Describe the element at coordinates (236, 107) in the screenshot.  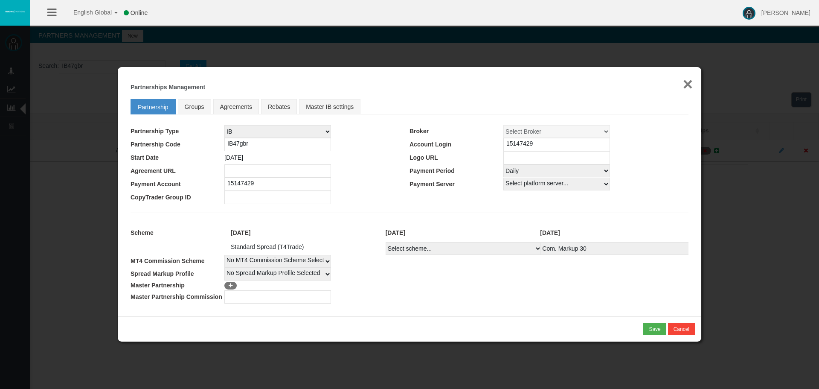
I see `a: Agreements` at that location.